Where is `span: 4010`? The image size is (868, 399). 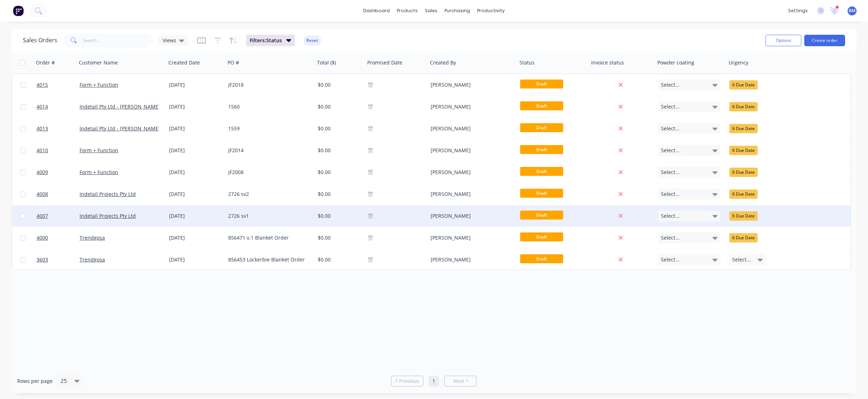 span: 4010 is located at coordinates (42, 150).